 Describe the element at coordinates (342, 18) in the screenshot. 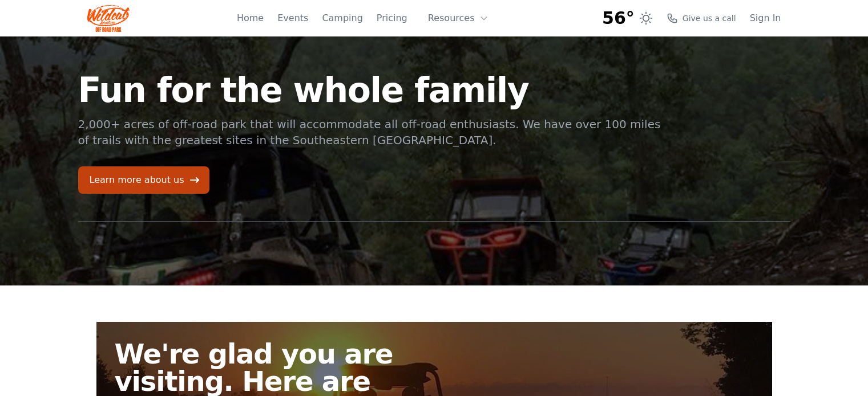

I see `a: Camping` at that location.